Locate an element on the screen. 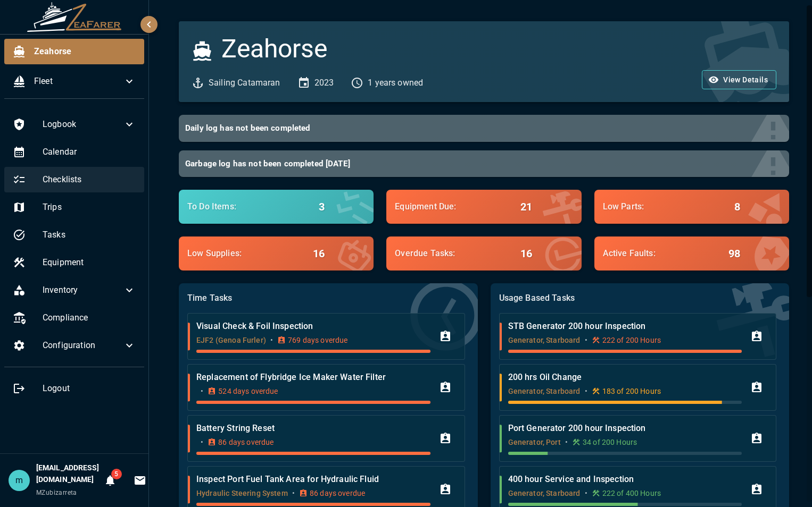 This screenshot has width=812, height=507. span: Calendar is located at coordinates (89, 152).